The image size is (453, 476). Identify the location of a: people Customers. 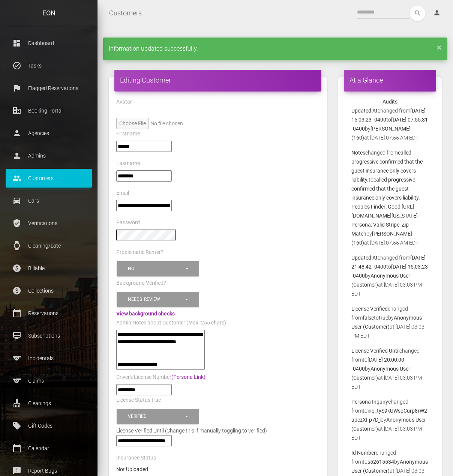
(48, 178).